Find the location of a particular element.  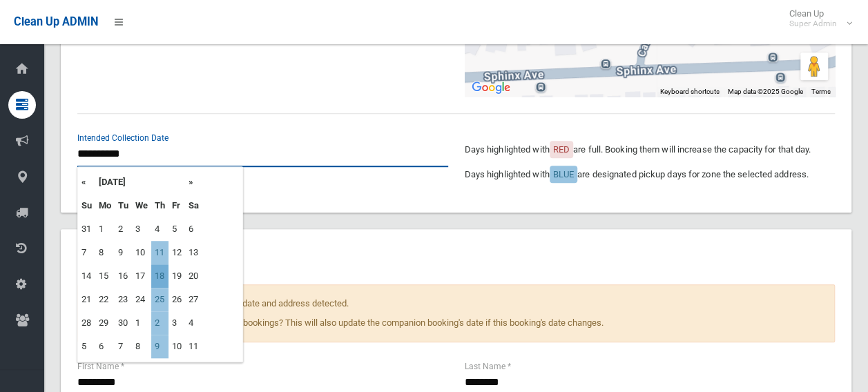

th: We is located at coordinates (142, 206).